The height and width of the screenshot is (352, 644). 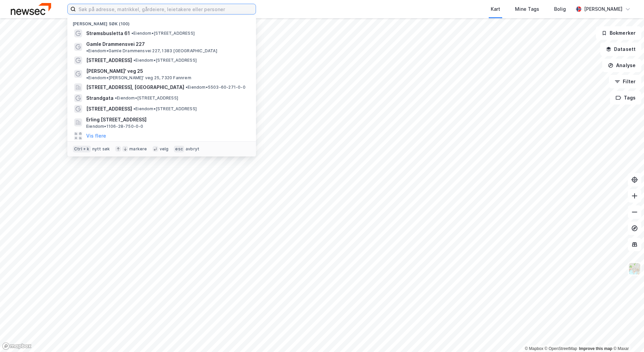 What do you see at coordinates (82, 149) in the screenshot?
I see `div: Ctrl + k` at bounding box center [82, 149].